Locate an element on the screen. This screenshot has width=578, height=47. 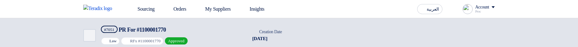
div: #7051 is located at coordinates (109, 30).